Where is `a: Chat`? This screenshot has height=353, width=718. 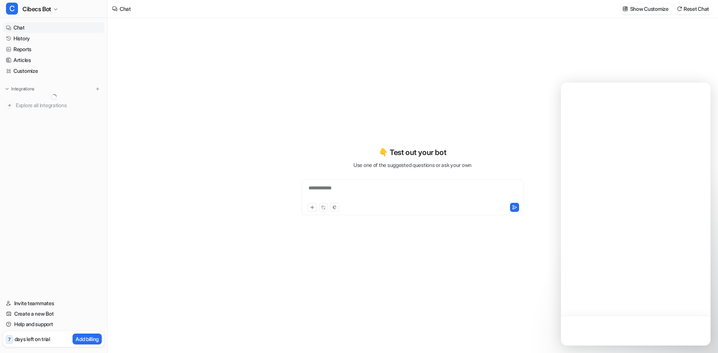
a: Chat is located at coordinates (53, 28).